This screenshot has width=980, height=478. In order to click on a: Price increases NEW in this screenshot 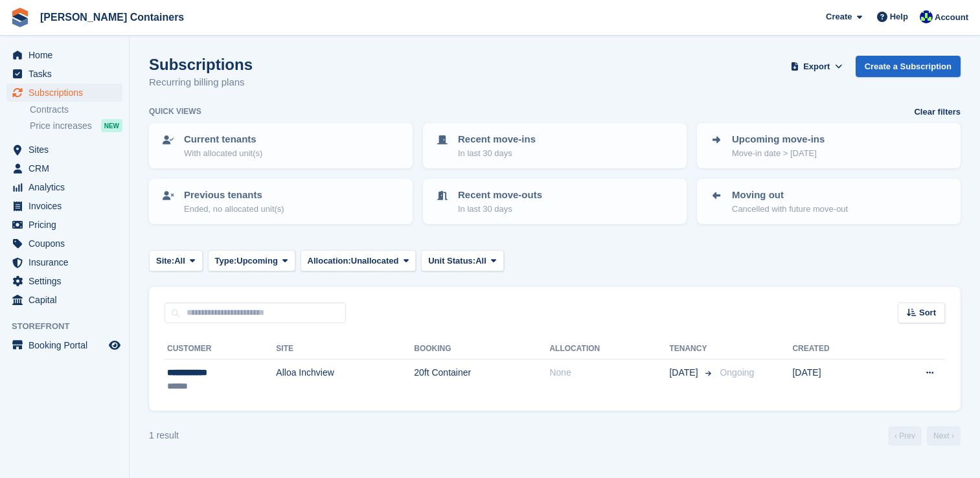, I will do `click(76, 126)`.